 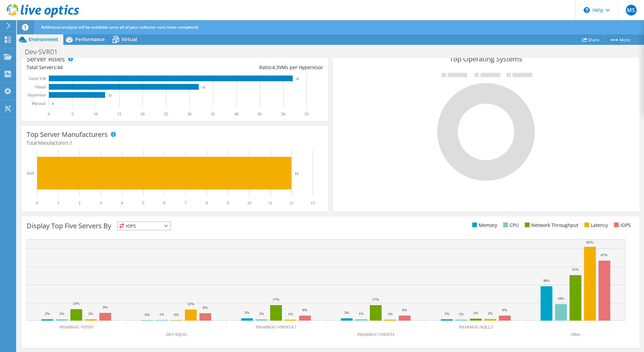 What do you see at coordinates (143, 114) in the screenshot?
I see `text: 20` at bounding box center [143, 114].